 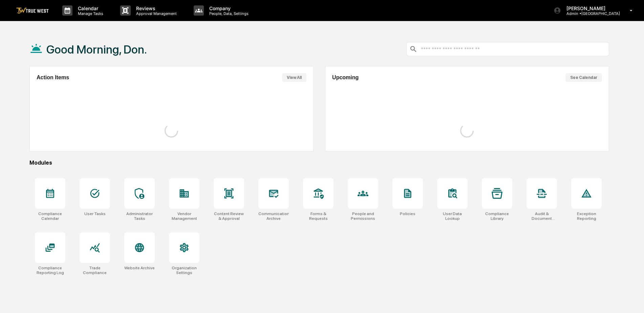 What do you see at coordinates (318, 216) in the screenshot?
I see `div: Forms & Requests` at bounding box center [318, 216].